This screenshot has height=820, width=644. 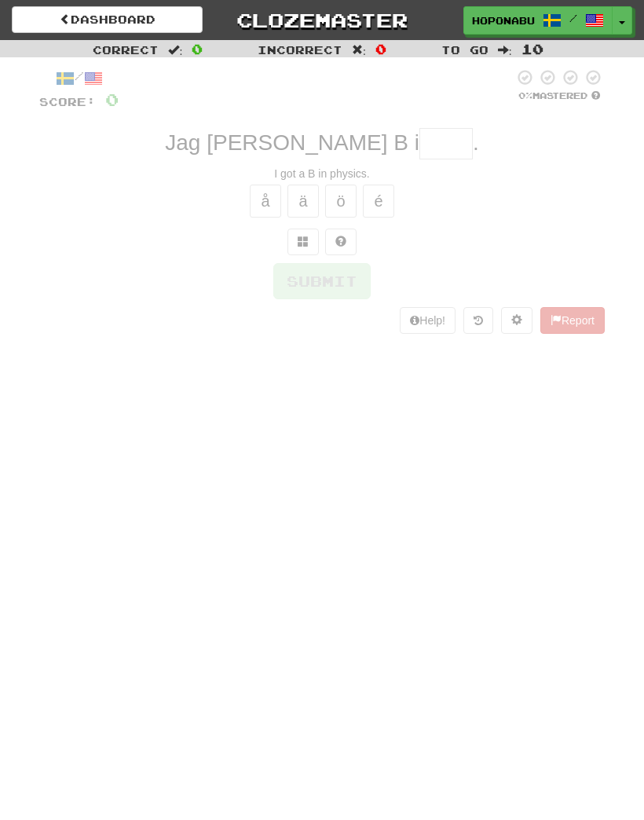 What do you see at coordinates (427, 320) in the screenshot?
I see `button: Help!` at bounding box center [427, 320].